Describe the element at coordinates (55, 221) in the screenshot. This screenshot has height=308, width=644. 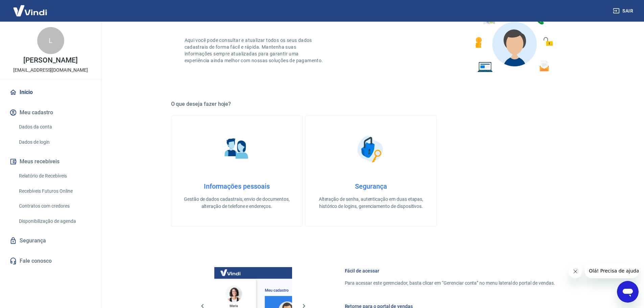
I see `a: Disponibilização de agenda` at that location.